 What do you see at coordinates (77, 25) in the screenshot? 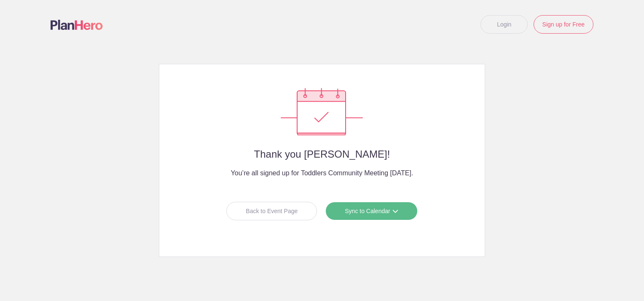
I see `img: Logo main planhero` at bounding box center [77, 25].